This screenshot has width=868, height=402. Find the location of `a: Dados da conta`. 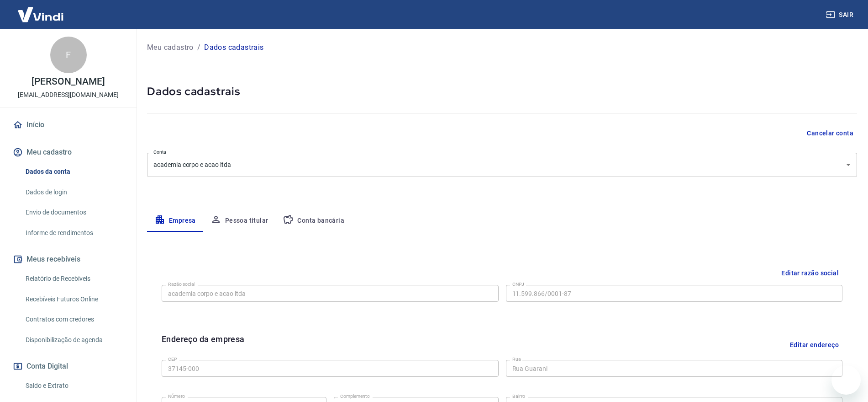

a: Dados da conta is located at coordinates (74, 171).